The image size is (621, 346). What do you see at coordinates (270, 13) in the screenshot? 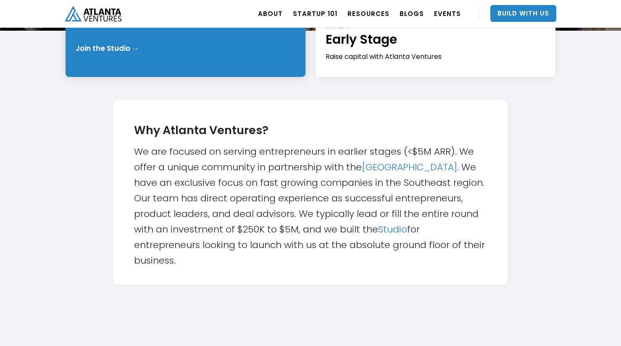
I see `a: ABOUT` at bounding box center [270, 13].